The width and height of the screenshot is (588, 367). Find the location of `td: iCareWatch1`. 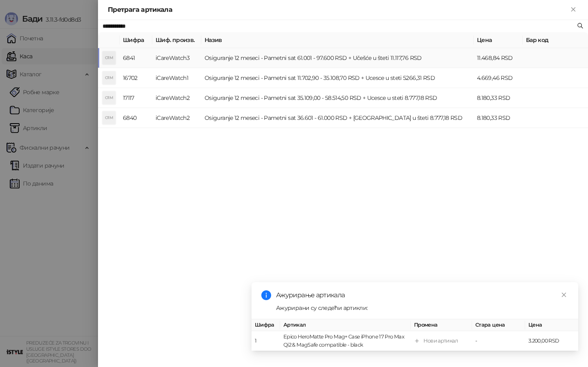

td: iCareWatch1 is located at coordinates (177, 78).